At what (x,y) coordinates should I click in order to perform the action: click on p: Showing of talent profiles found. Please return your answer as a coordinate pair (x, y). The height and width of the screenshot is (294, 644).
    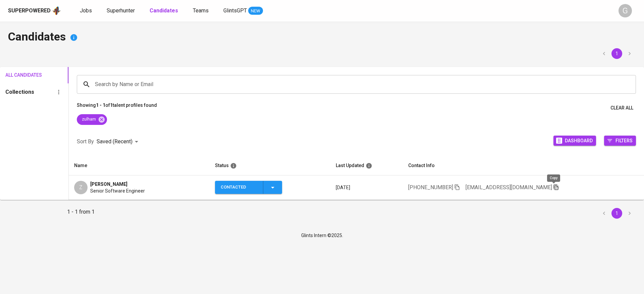
    Looking at the image, I should click on (117, 108).